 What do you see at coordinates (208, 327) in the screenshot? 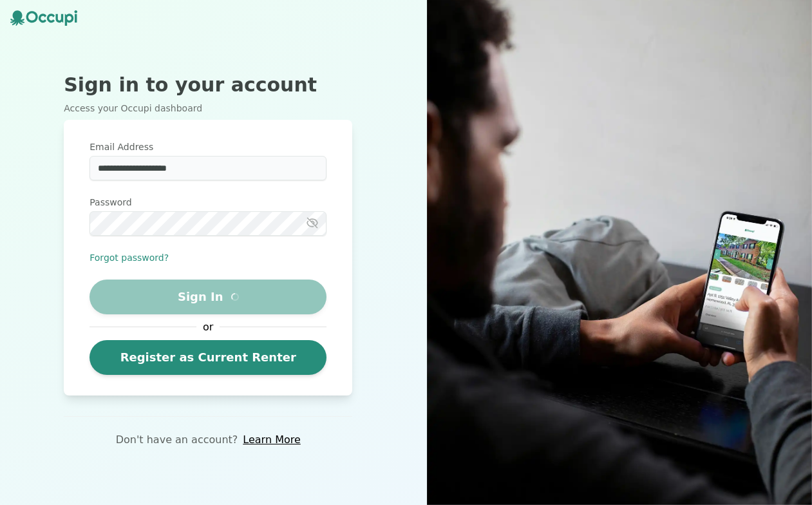
I see `span: or` at bounding box center [208, 327].